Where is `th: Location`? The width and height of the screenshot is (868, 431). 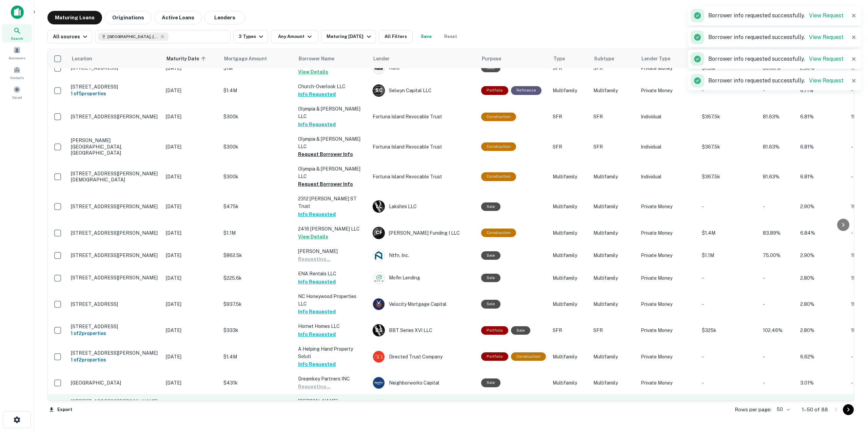 th: Location is located at coordinates (115, 59).